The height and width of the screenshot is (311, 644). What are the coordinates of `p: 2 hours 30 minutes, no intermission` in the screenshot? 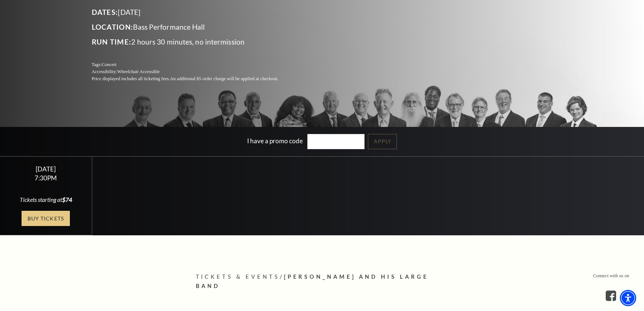 It's located at (194, 42).